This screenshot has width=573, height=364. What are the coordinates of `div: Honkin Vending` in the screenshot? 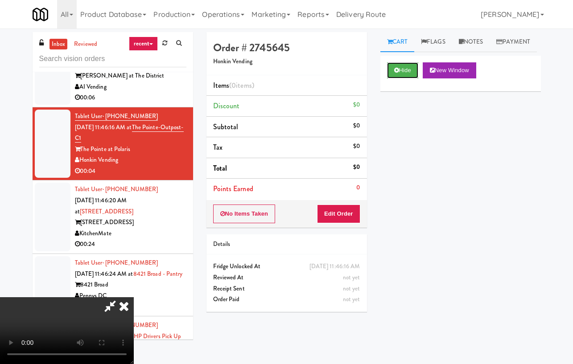 It's located at (131, 160).